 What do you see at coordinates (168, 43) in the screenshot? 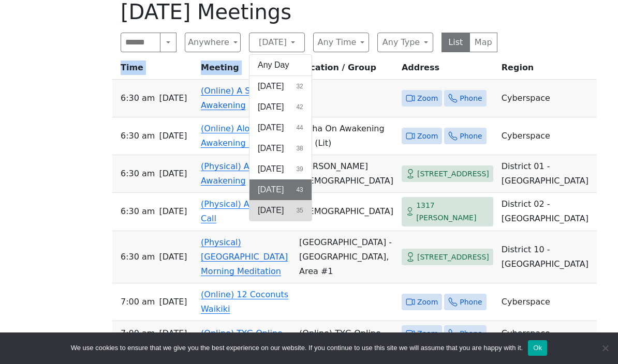
I see `button: Search` at bounding box center [168, 43].